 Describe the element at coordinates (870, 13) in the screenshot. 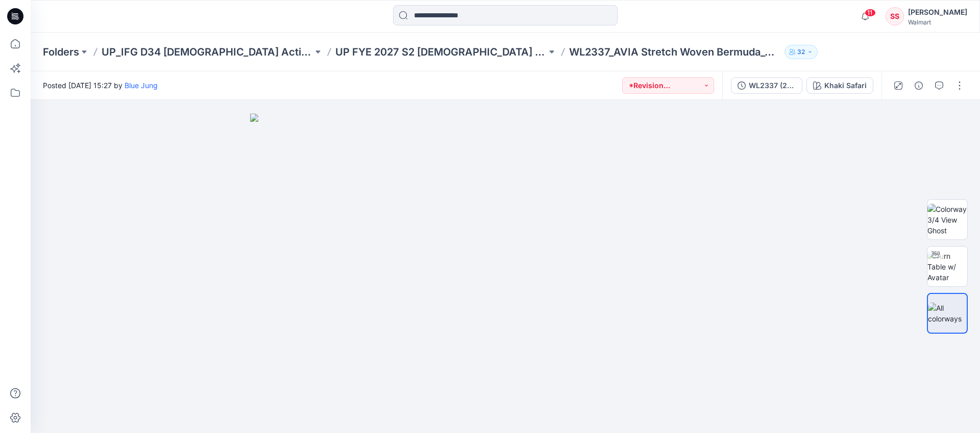

I see `span: 11` at that location.